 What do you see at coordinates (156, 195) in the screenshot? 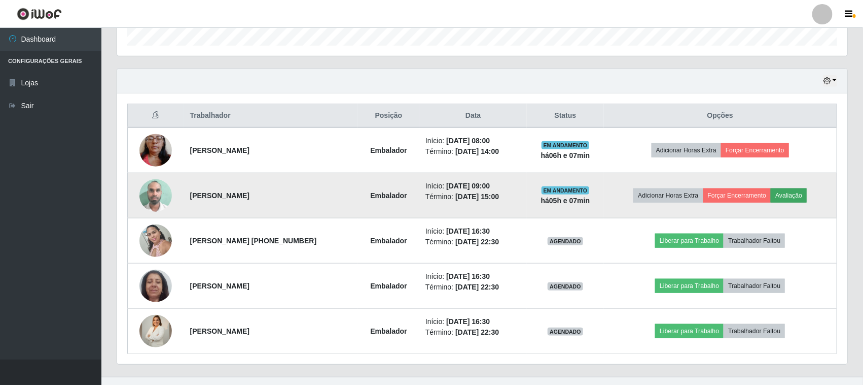
I see `img: 1751466407656.jpeg` at bounding box center [156, 195].